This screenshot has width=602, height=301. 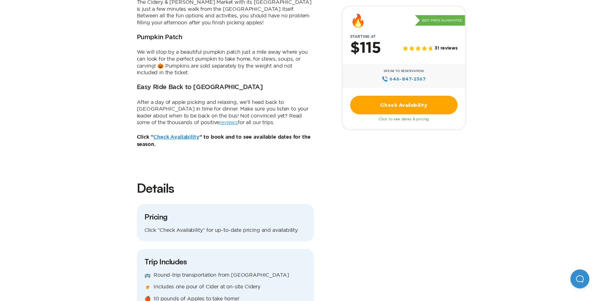 I want to click on a: reviews, so click(x=229, y=122).